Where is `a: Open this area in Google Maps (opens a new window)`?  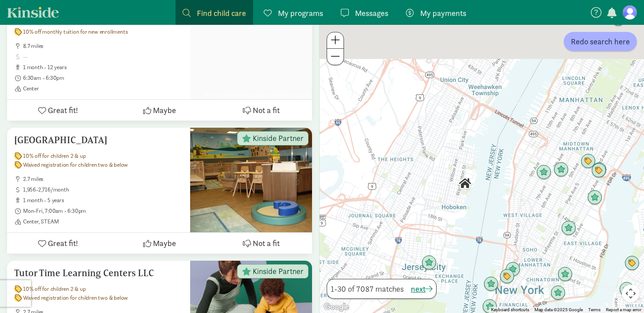 a: Open this area in Google Maps (opens a new window) is located at coordinates (336, 307).